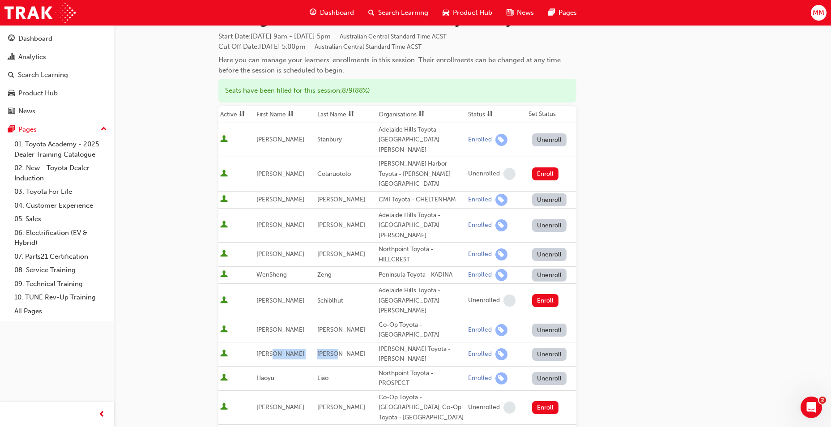  What do you see at coordinates (329, 139) in the screenshot?
I see `span: Stanbury` at bounding box center [329, 139].